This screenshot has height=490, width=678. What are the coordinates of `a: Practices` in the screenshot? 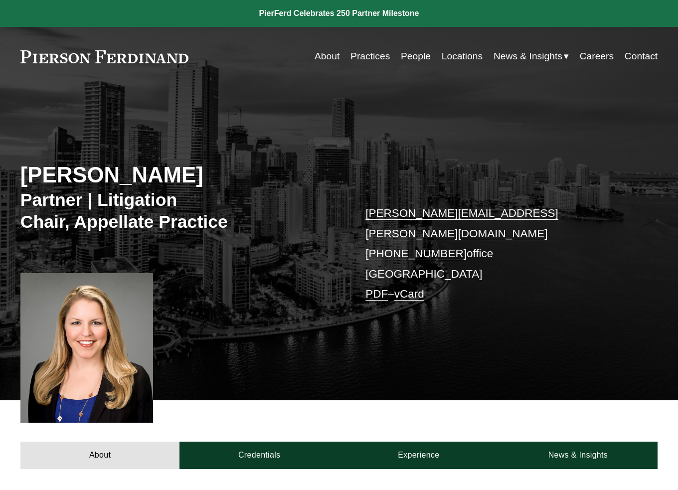 It's located at (370, 56).